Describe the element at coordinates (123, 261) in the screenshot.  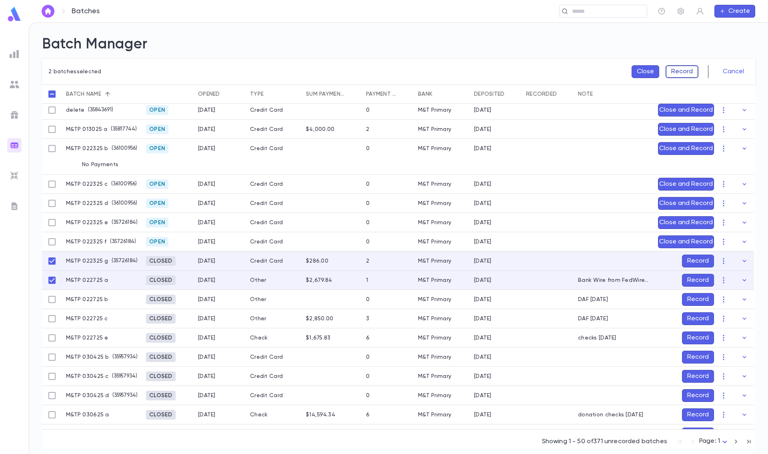
I see `p: ( 35726184 )` at that location.